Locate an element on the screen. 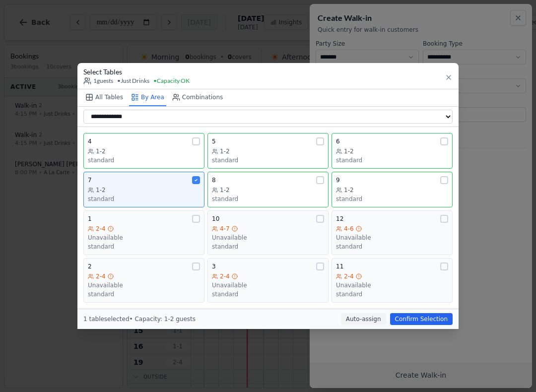 The width and height of the screenshot is (536, 392). button: All Tables is located at coordinates (104, 98).